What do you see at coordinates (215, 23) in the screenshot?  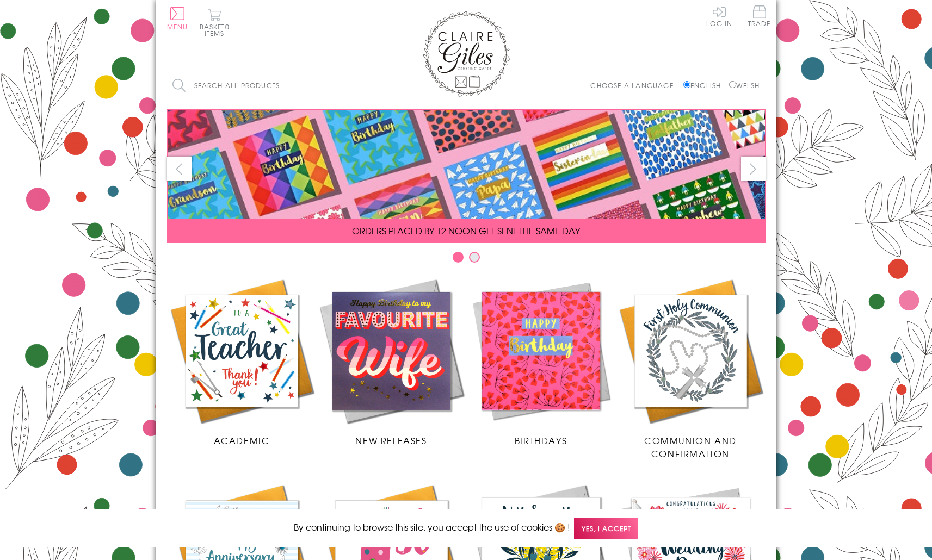 I see `button: Basket0 items` at bounding box center [215, 23].